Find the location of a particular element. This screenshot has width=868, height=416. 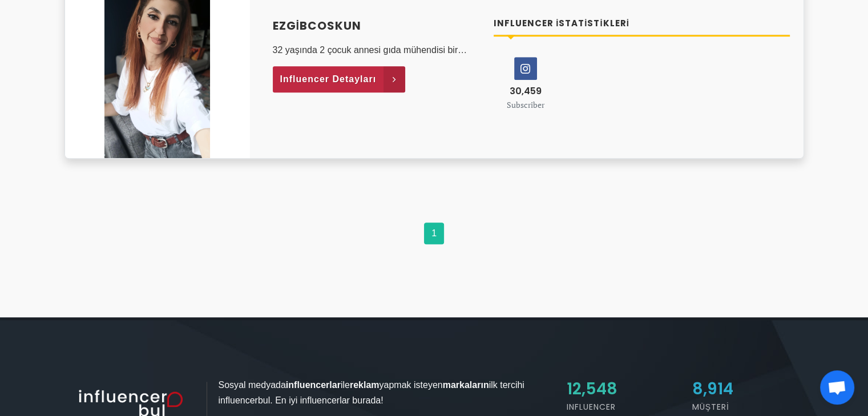

a: ezgibcoskun is located at coordinates (377, 26).